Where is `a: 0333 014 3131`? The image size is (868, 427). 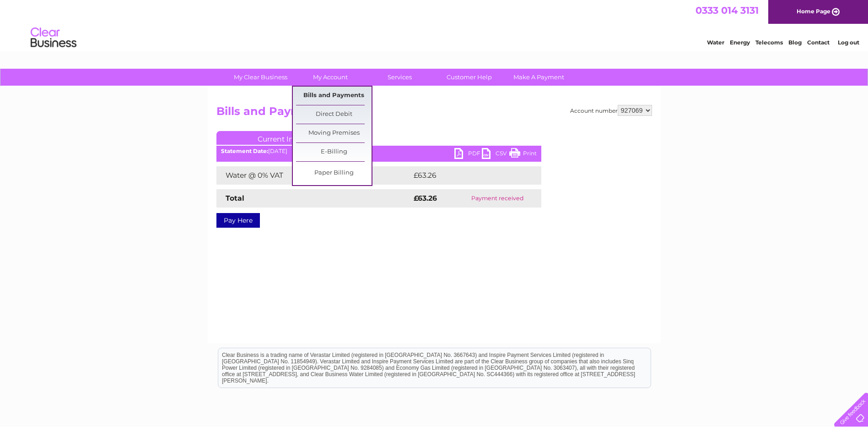
a: 0333 014 3131 is located at coordinates (727, 10).